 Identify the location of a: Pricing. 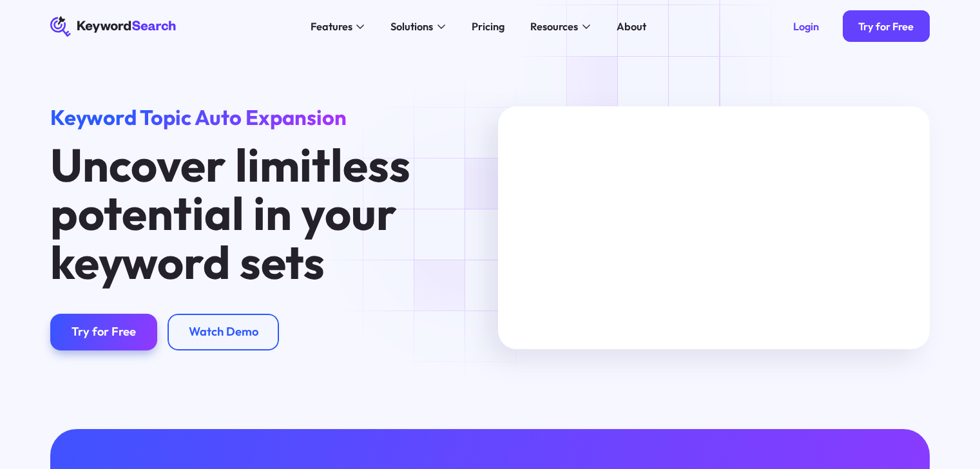
(488, 26).